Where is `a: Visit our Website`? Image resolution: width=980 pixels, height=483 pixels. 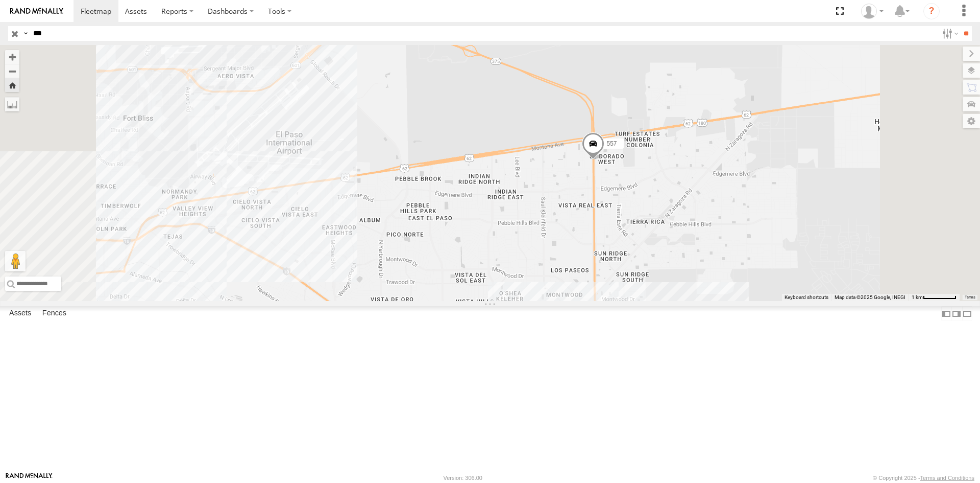
a: Visit our Website is located at coordinates (29, 478).